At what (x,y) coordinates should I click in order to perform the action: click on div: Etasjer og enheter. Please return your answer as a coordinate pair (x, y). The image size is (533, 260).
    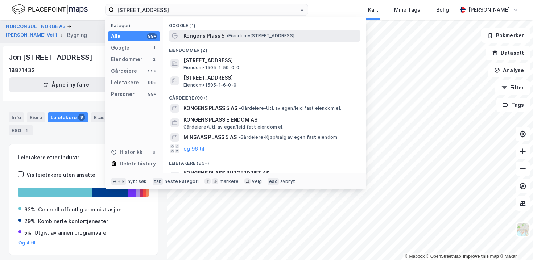
    Looking at the image, I should click on (116, 117).